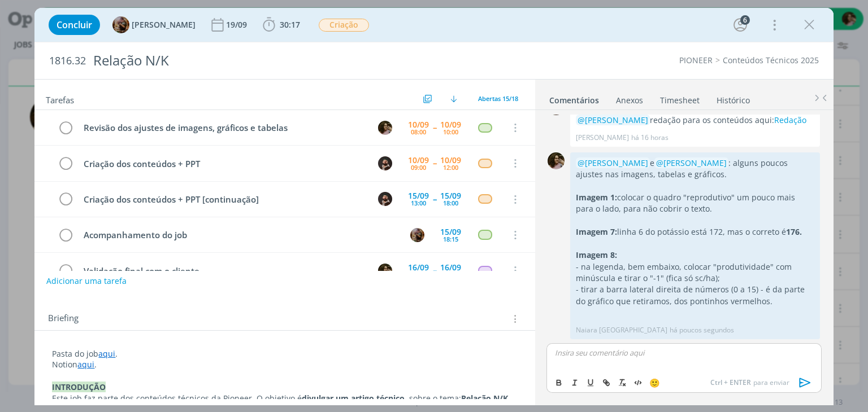 The image size is (868, 412). Describe the element at coordinates (86, 281) in the screenshot. I see `button: Adicionar uma tarefa` at that location.